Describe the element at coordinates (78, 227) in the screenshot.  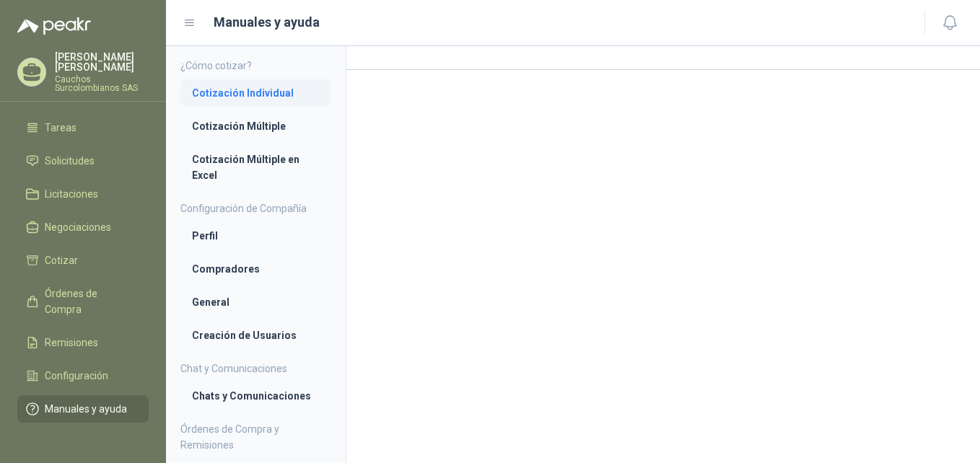
I see `span: Negociaciones` at that location.